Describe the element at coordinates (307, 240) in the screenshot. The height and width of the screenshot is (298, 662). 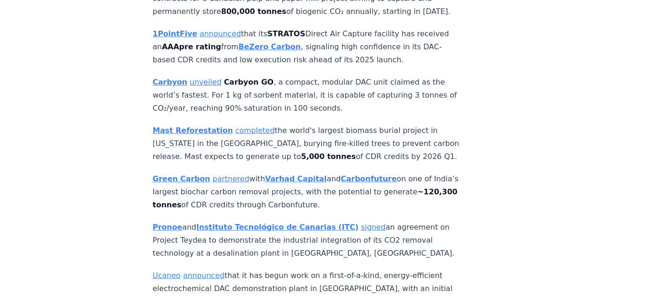
I see `p: and an agreement on Project Teydea to demonstrate the industrial integration of its CO2 removal t...` at that location.